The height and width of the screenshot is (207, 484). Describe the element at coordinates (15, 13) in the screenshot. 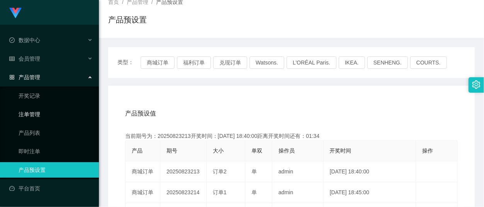

I see `img: logo.9652507e.png` at that location.